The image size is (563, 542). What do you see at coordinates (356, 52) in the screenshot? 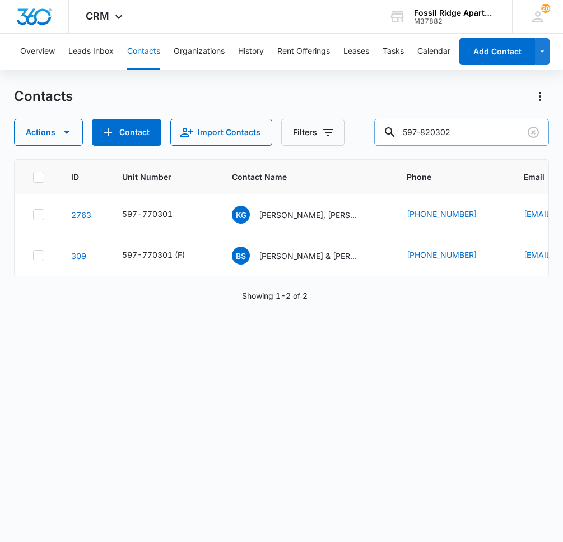
I see `button: Leases` at bounding box center [356, 52].